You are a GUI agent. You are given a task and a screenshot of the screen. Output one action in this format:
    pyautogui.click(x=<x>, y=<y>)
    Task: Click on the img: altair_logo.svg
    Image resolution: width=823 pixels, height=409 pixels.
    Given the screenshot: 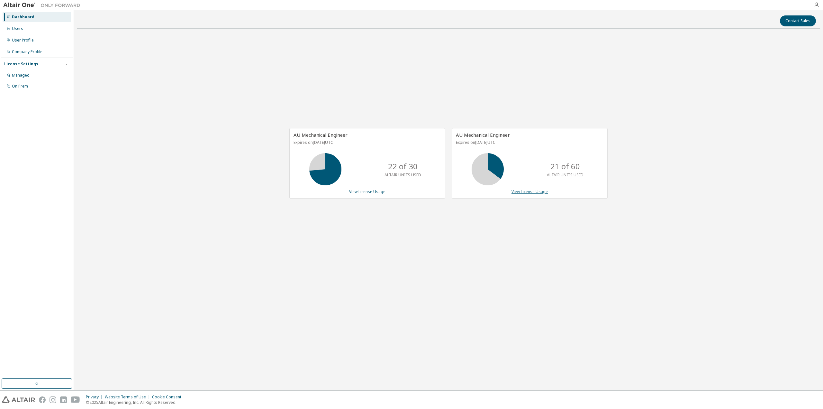 What is the action you would take?
    pyautogui.click(x=18, y=399)
    